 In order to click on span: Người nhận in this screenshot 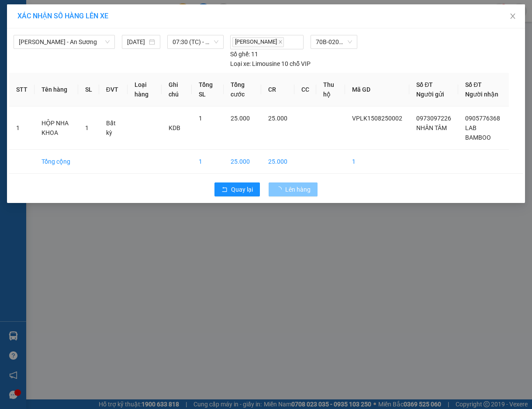, I will do `click(482, 94)`.